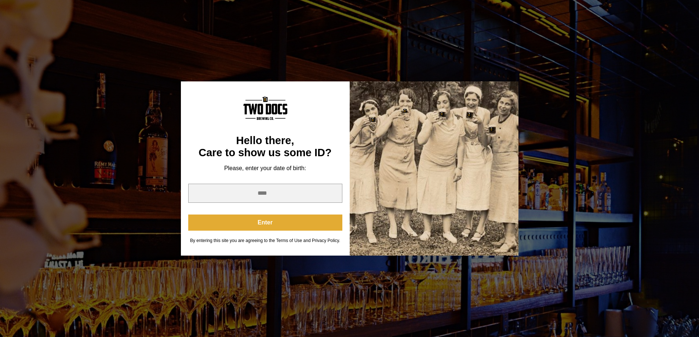  What do you see at coordinates (265, 168) in the screenshot?
I see `div: Please, enter your date of birth:` at bounding box center [265, 168].